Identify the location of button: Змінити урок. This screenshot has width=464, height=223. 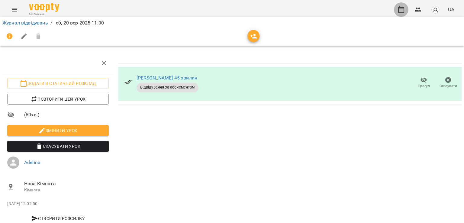
(58, 131).